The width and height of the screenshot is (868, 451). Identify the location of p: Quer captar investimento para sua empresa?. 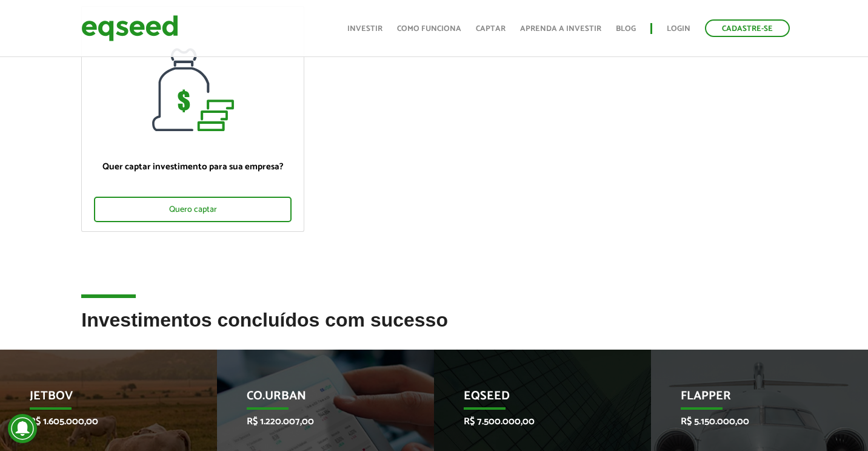
(193, 167).